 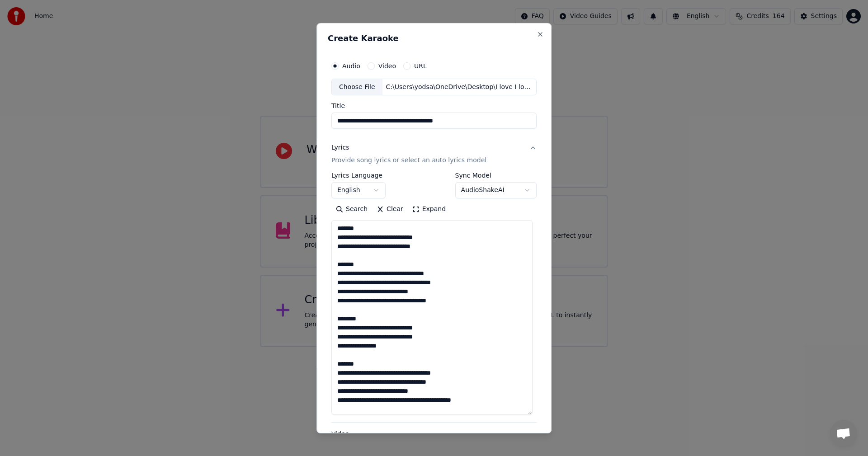 What do you see at coordinates (340, 148) in the screenshot?
I see `div: Lyrics` at bounding box center [340, 148].